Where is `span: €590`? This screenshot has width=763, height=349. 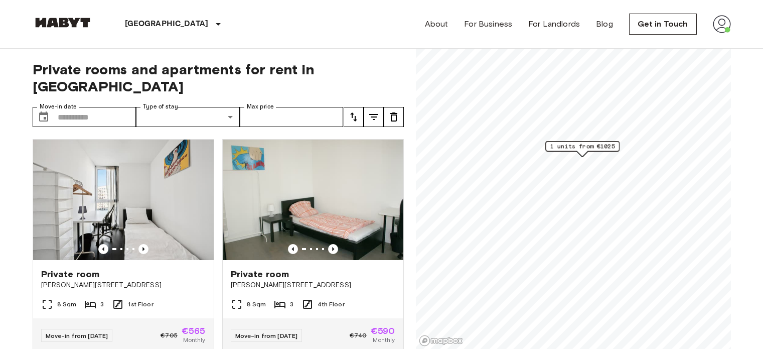
span: €590 is located at coordinates (383, 330).